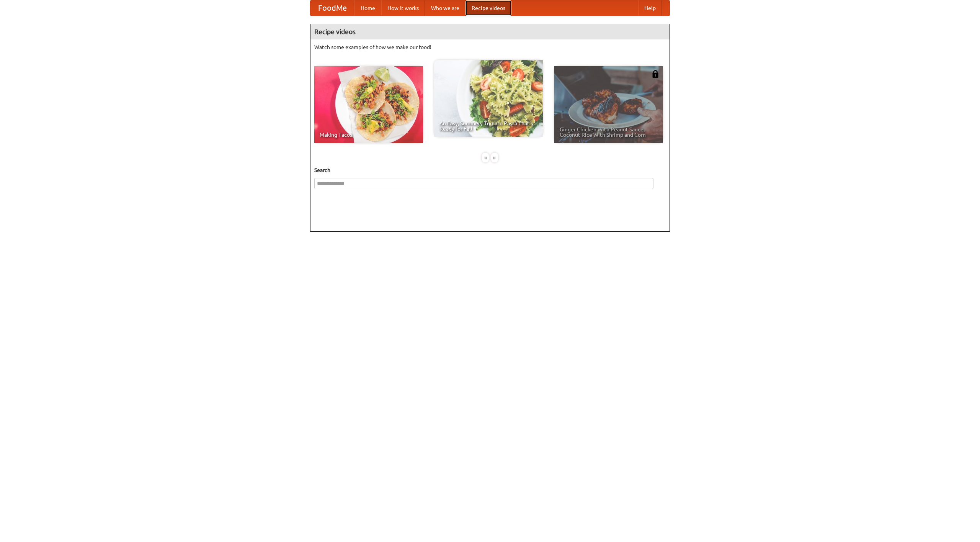  I want to click on p: Watch some examples of how we make our food!, so click(490, 48).